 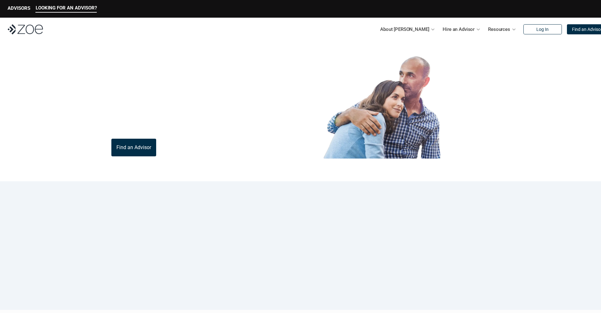 I want to click on em: The information in the visuals above is for illustrative purposes only and does not represent an ..., so click(x=382, y=164).